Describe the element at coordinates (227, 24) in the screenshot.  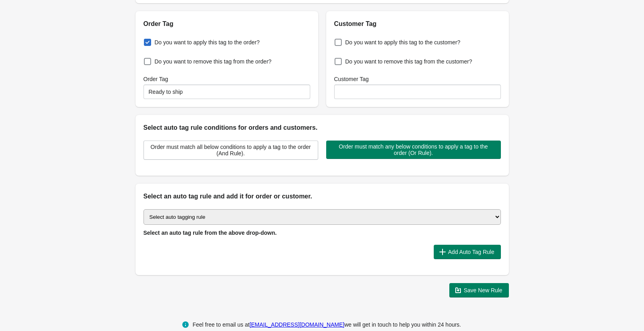
I see `h2: Order Tag` at that location.